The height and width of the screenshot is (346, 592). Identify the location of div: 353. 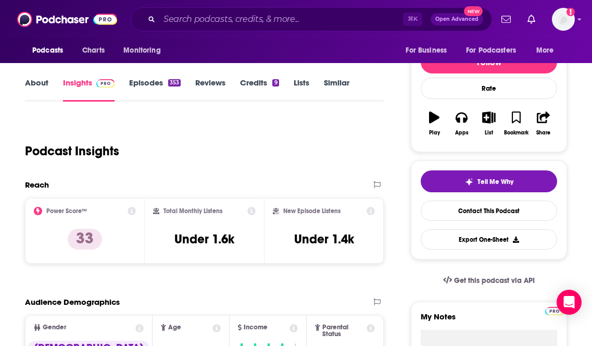
(175, 83).